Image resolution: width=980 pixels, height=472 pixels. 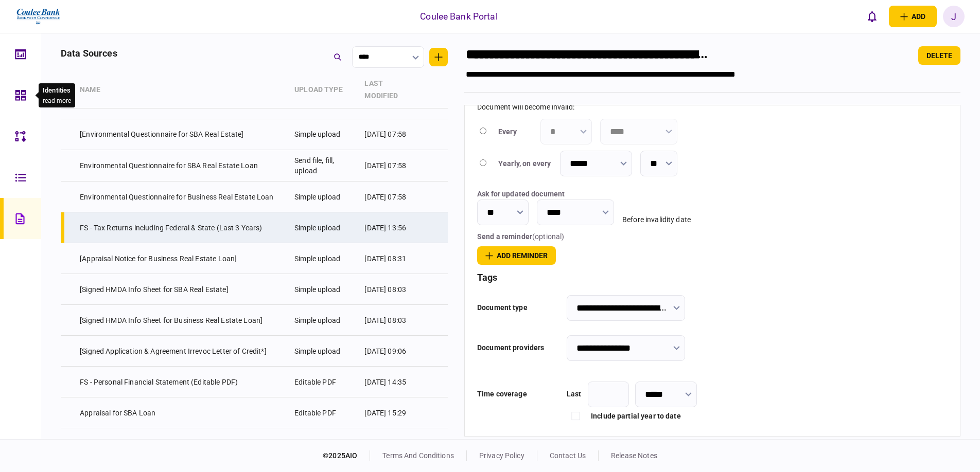 I want to click on img: client company logo, so click(x=38, y=16).